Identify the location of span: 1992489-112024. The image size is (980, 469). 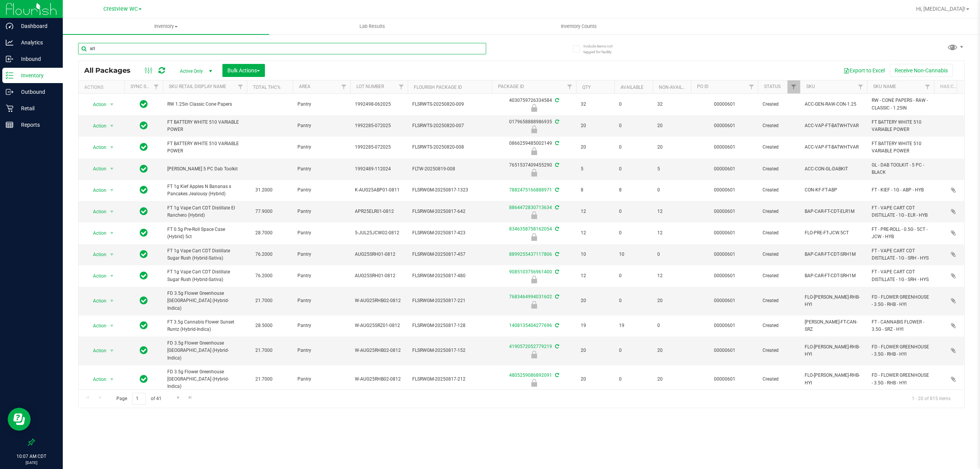
(379, 169).